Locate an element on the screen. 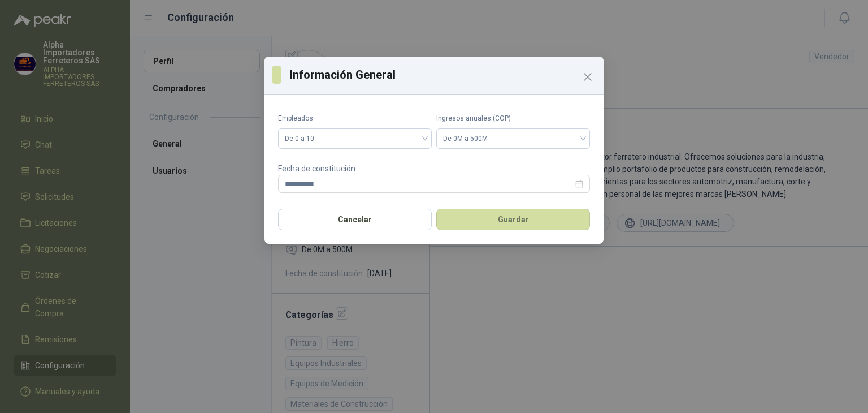 The width and height of the screenshot is (868, 413). label: Empleados is located at coordinates (355, 118).